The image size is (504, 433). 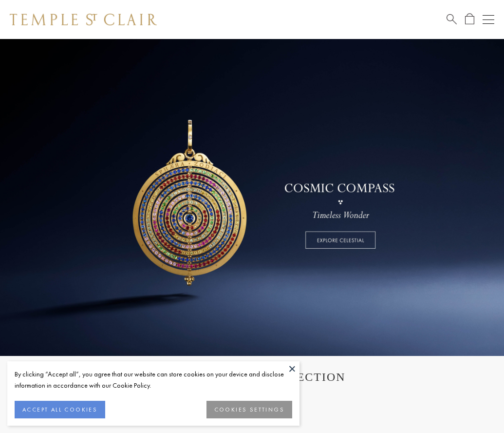 What do you see at coordinates (249, 409) in the screenshot?
I see `button: COOKIES SETTINGS` at bounding box center [249, 409].